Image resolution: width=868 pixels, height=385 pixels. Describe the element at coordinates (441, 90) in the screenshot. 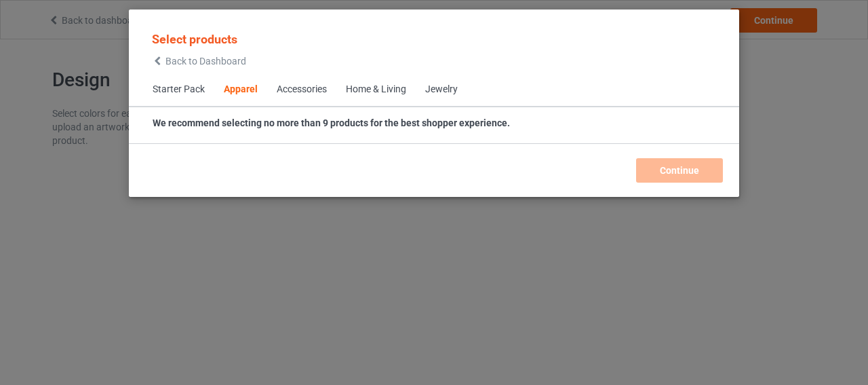

I see `div: Jewelry` at that location.